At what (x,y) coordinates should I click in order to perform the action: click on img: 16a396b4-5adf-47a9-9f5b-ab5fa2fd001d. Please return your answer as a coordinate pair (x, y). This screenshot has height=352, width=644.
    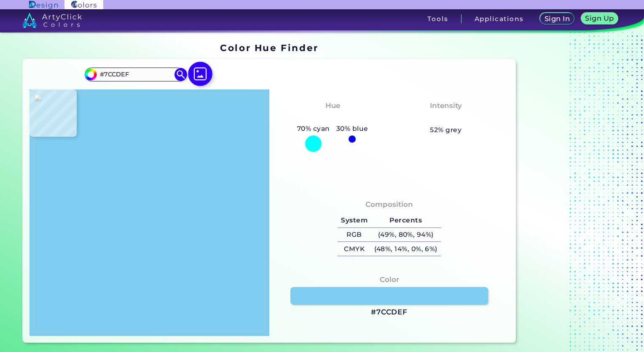
    Looking at the image, I should click on (149, 213).